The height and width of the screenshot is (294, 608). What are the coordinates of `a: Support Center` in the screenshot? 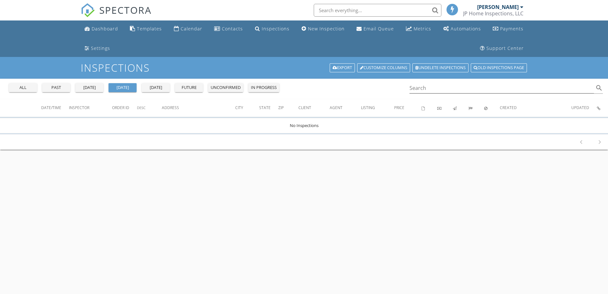 It's located at (502, 48).